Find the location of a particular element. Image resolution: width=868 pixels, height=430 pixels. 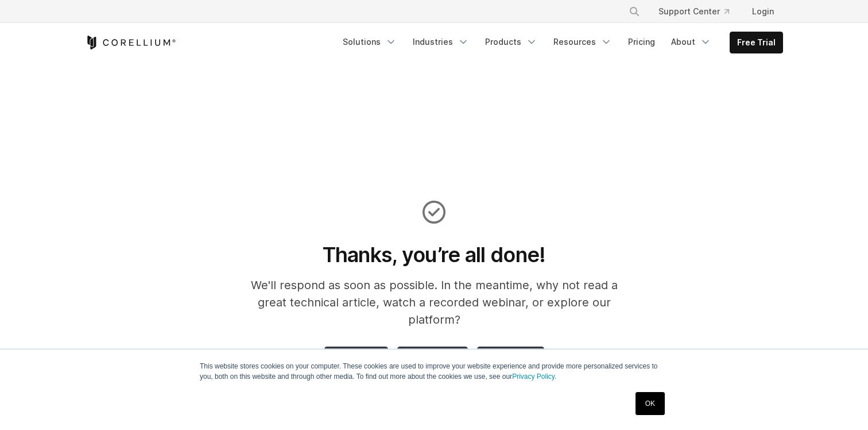

a: Webinars is located at coordinates (432, 360).